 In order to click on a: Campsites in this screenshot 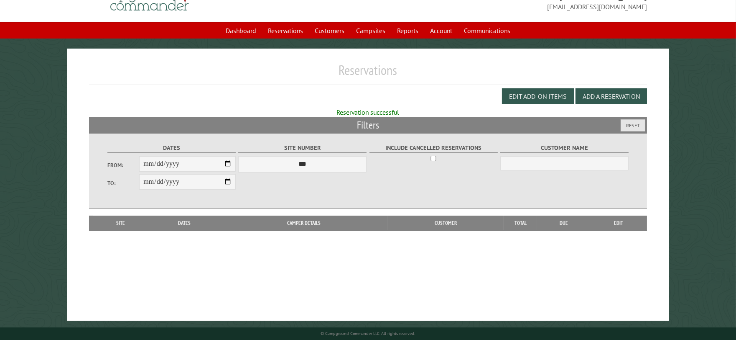, I will do `click(371, 31)`.